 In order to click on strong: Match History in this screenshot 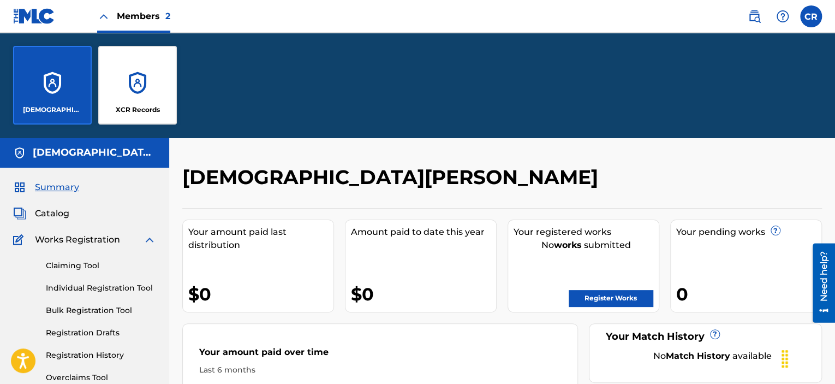, I will do `click(698, 355)`.